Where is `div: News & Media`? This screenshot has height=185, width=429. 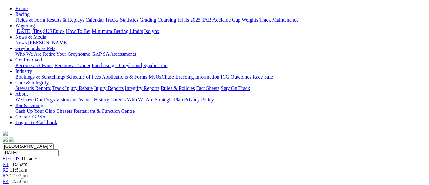
div: News & Media is located at coordinates (220, 43).